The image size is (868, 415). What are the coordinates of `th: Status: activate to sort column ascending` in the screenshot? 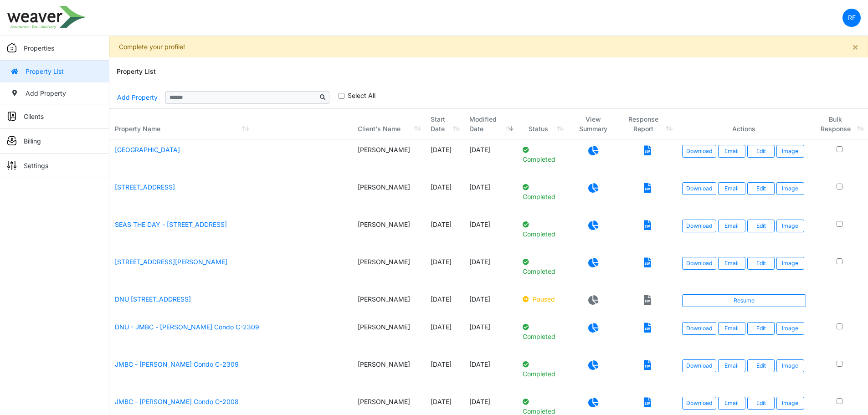 It's located at (542, 124).